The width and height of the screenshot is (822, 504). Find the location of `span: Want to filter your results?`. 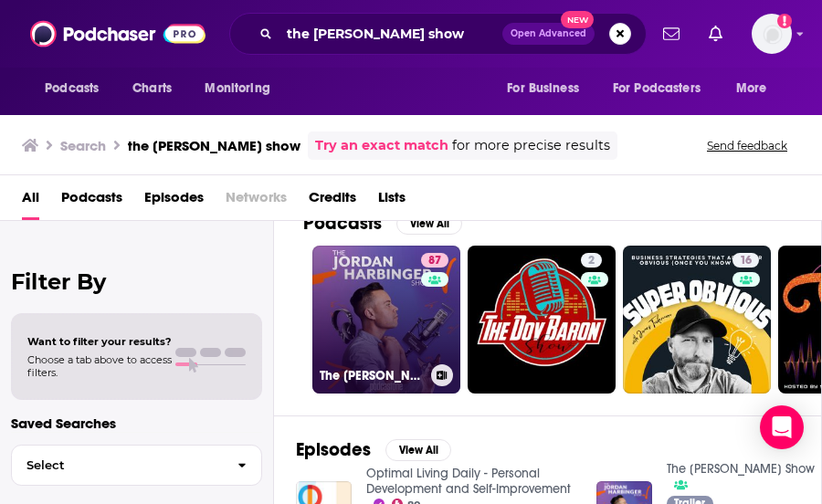

span: Want to filter your results? is located at coordinates (99, 341).